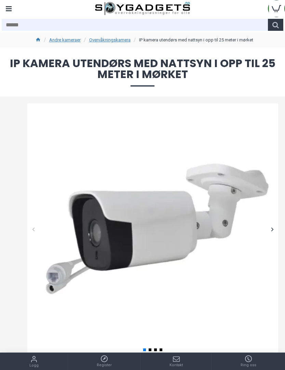 This screenshot has width=285, height=370. What do you see at coordinates (176, 361) in the screenshot?
I see `a: Kontakt` at bounding box center [176, 361].